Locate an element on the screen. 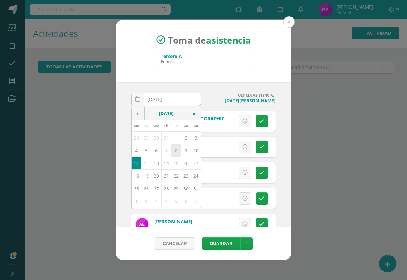  button: Close (Esc) is located at coordinates (289, 22).